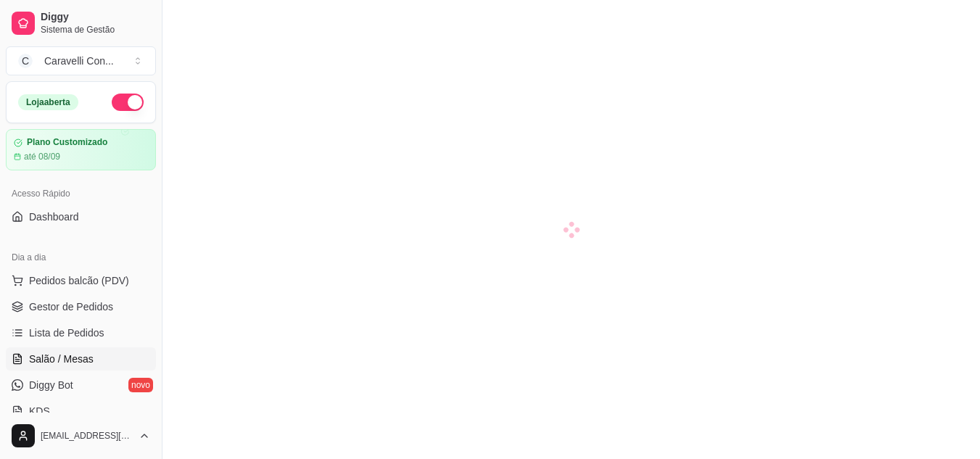 Image resolution: width=980 pixels, height=459 pixels. What do you see at coordinates (51, 385) in the screenshot?
I see `span: Diggy Bot` at bounding box center [51, 385].